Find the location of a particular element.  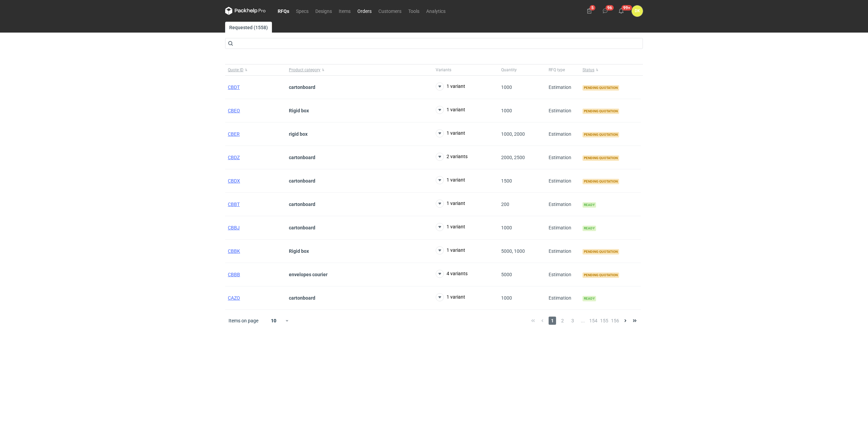

span: 156 is located at coordinates (615, 321).